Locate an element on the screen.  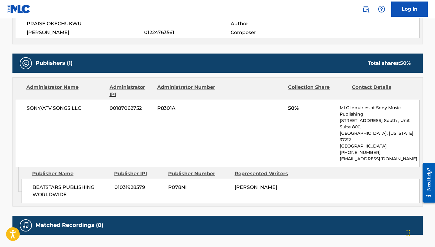
div: Contact Details is located at coordinates (382, 91).